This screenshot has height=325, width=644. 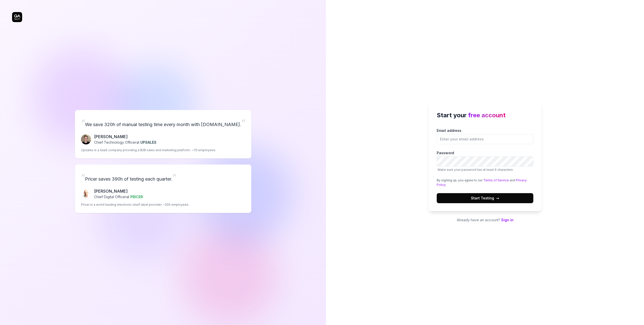 What do you see at coordinates (485, 198) in the screenshot?
I see `button: Start Testing→` at bounding box center [485, 198].